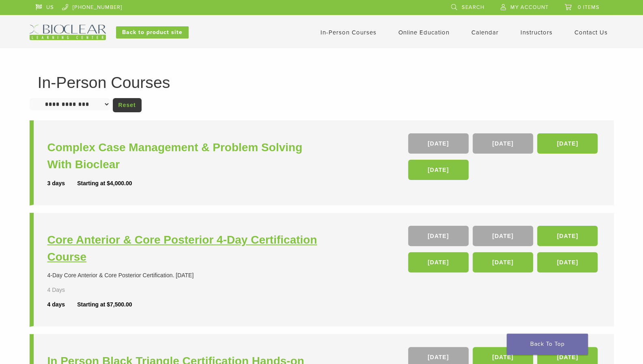 The image size is (643, 364). I want to click on div: 4 days, so click(62, 304).